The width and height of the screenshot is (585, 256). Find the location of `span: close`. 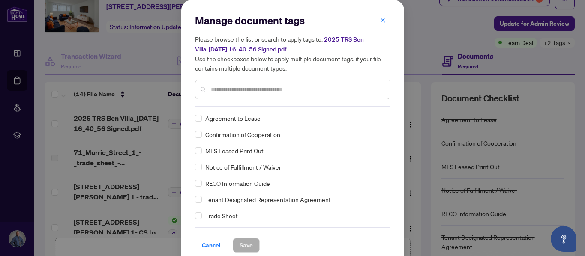

span: close is located at coordinates (383, 20).